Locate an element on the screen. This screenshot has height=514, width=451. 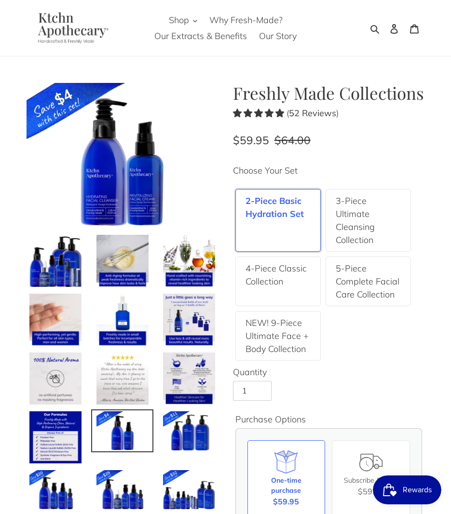
span: Why Fresh-Made? is located at coordinates (246, 20).